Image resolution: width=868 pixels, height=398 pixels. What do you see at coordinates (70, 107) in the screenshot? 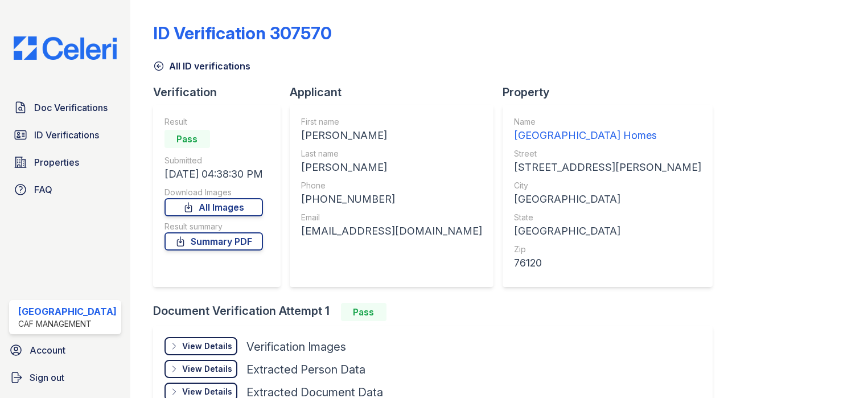
I see `span: Doc Verifications` at bounding box center [70, 107].